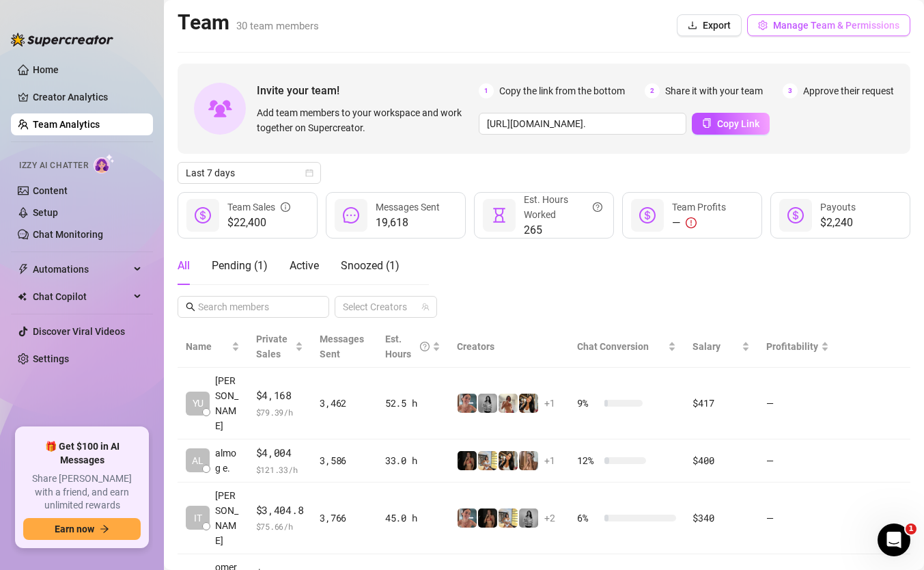 The height and width of the screenshot is (570, 924). I want to click on div: 3,462, so click(345, 403).